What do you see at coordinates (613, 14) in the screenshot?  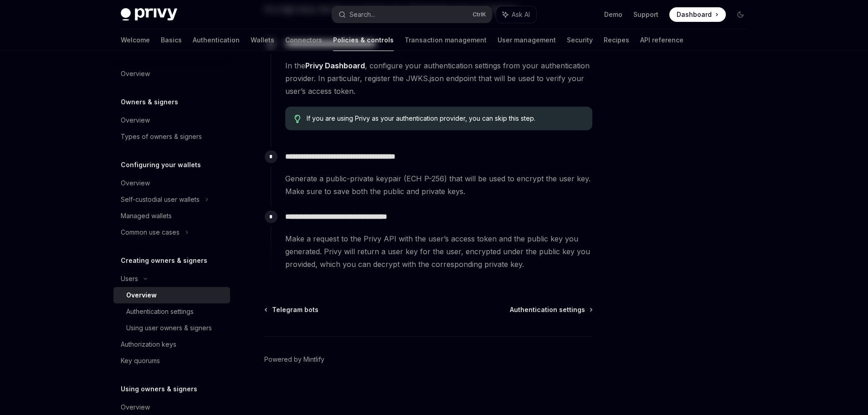 I see `a: Demo` at bounding box center [613, 14].